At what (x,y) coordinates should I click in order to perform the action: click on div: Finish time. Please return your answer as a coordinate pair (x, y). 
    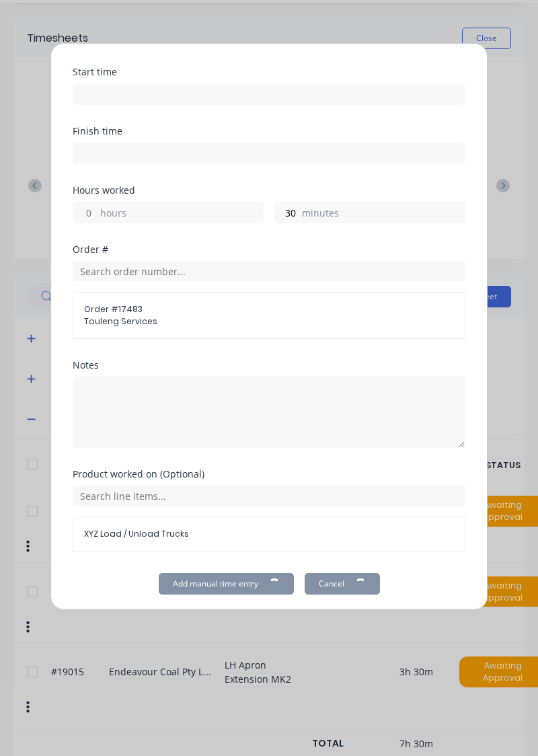
    Looking at the image, I should click on (269, 131).